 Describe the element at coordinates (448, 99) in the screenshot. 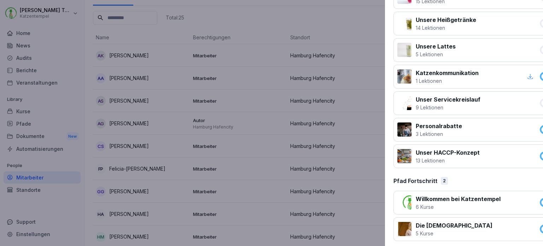

I see `p: Unser Servicekreislauf` at that location.